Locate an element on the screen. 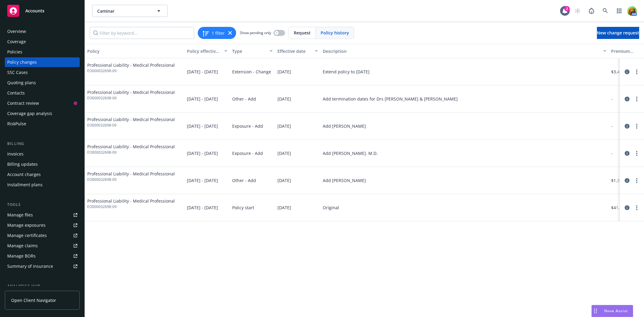 The image size is (644, 317). div: Billing updates is located at coordinates (22, 164).